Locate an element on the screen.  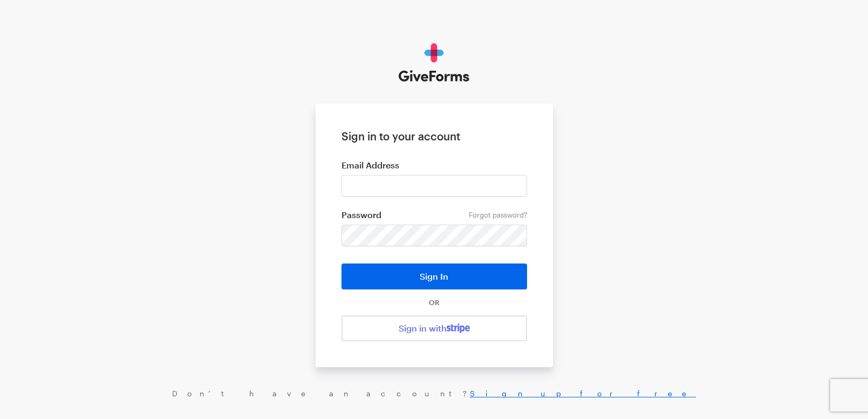
img: GiveForms is located at coordinates (434, 63).